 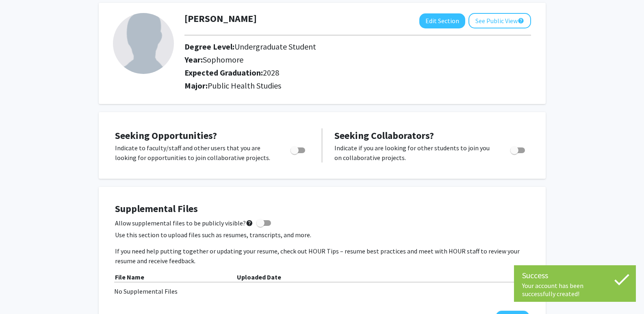 What do you see at coordinates (322, 234) in the screenshot?
I see `p: Use this section to upload files such as resumes, transcripts, and more.` at bounding box center [322, 234].